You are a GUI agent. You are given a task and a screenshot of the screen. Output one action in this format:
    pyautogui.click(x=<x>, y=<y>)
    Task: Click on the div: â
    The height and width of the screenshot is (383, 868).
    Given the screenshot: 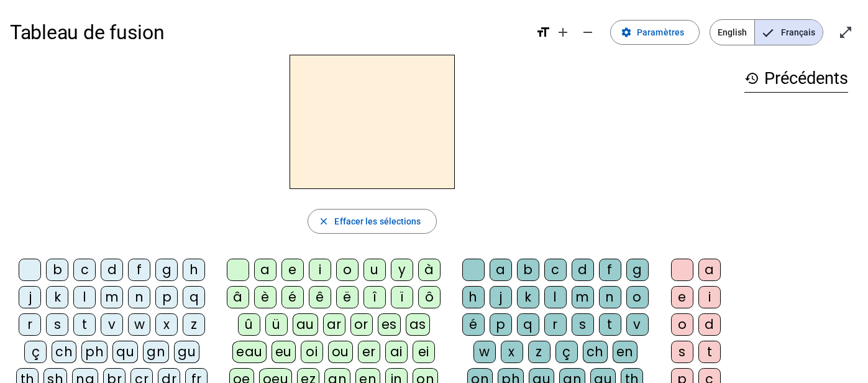 What is the action you would take?
    pyautogui.click(x=238, y=297)
    